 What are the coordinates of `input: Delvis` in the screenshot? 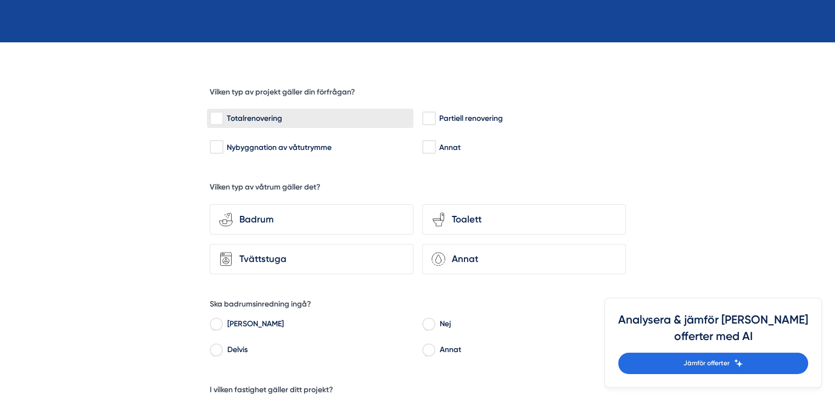 It's located at (216, 351).